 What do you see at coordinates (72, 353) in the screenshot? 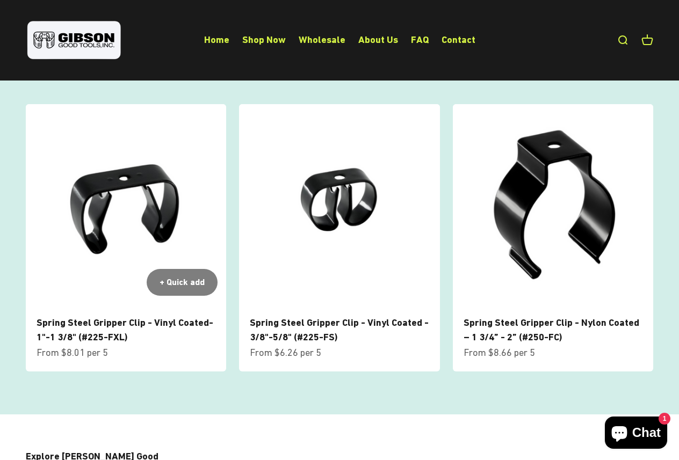
I see `sale-price: From $8.01 per 5` at bounding box center [72, 353].